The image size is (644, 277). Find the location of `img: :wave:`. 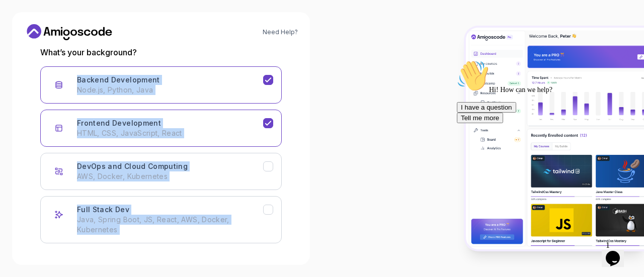

img: :wave: is located at coordinates (20, 20).